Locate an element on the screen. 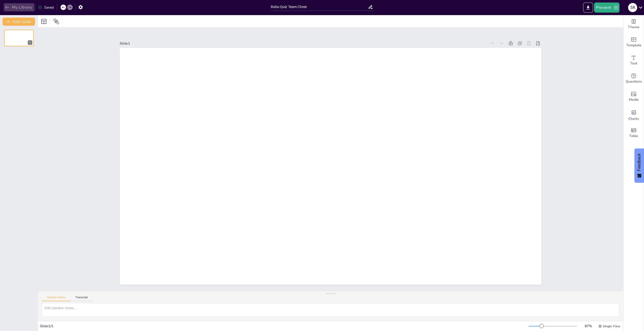  button: S K is located at coordinates (633, 8).